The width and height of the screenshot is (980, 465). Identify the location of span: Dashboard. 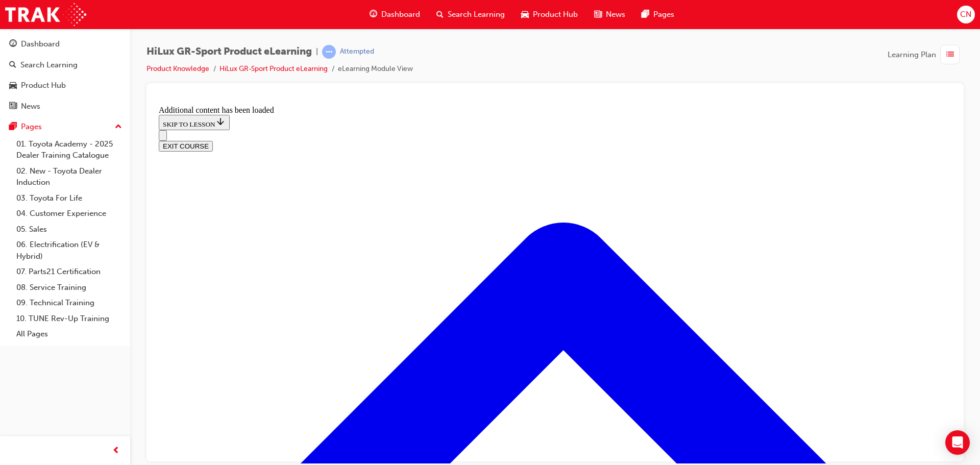
(401, 15).